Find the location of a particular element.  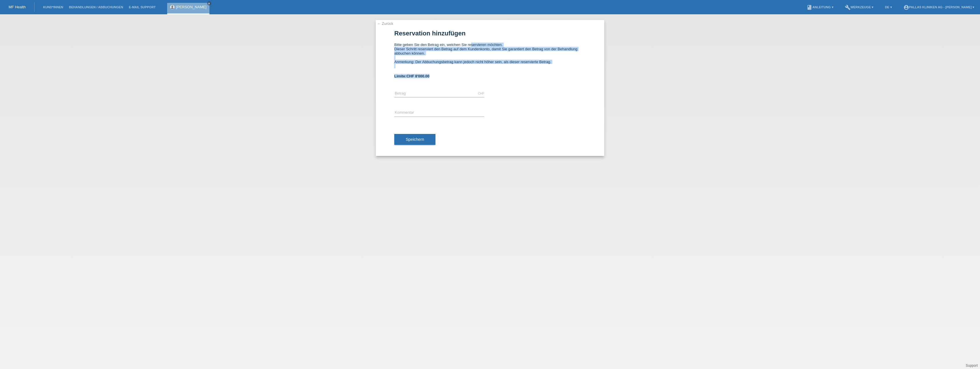

a: bookAnleitung ▾ is located at coordinates (819, 7).